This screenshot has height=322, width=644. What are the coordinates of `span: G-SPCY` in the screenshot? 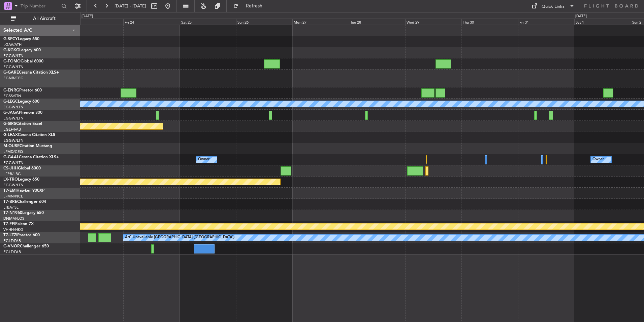 It's located at (10, 39).